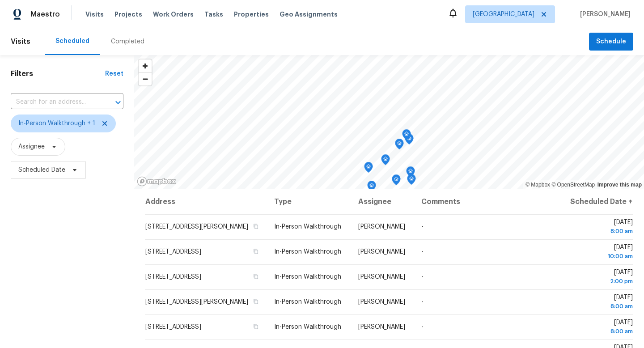  What do you see at coordinates (389, 122) in the screenshot?
I see `canvas: Map` at bounding box center [389, 122].